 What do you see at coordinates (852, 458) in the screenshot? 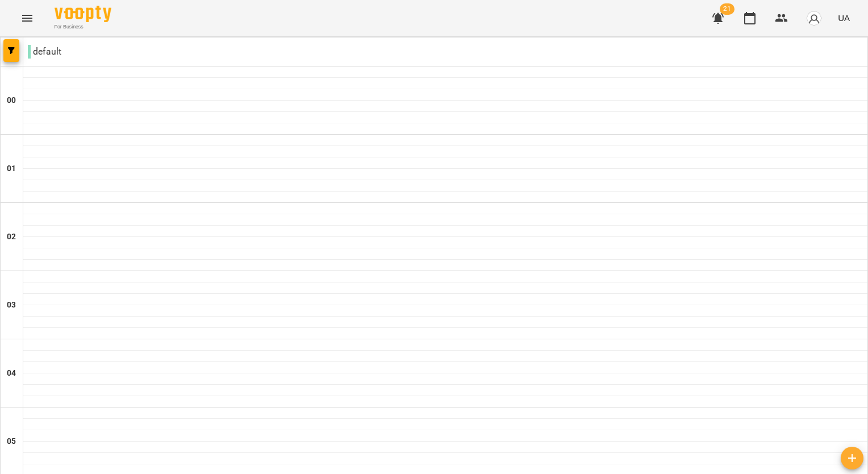
I see `button: Створити урок` at bounding box center [852, 458].